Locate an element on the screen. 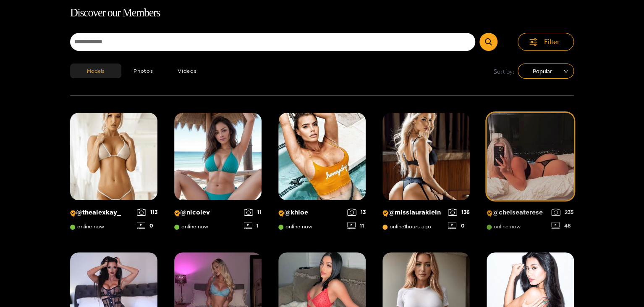  a: Creator Profile Image: khloe@khloeonline now1311 is located at coordinates (322, 174).